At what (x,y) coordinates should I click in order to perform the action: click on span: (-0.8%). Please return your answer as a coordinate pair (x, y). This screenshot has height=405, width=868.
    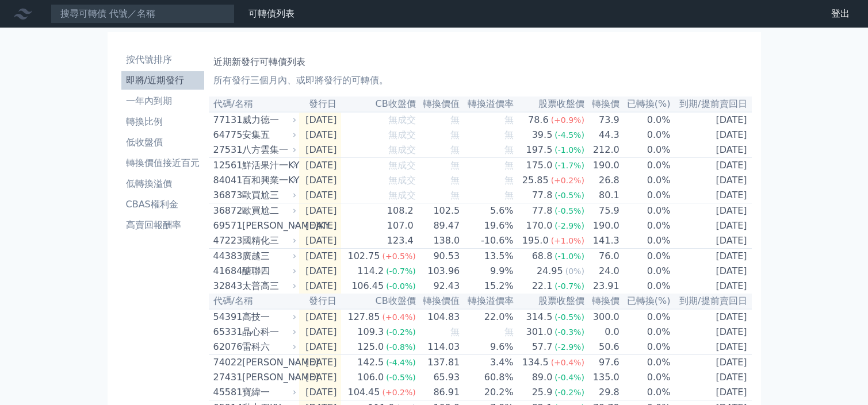
    Looking at the image, I should click on (401, 347).